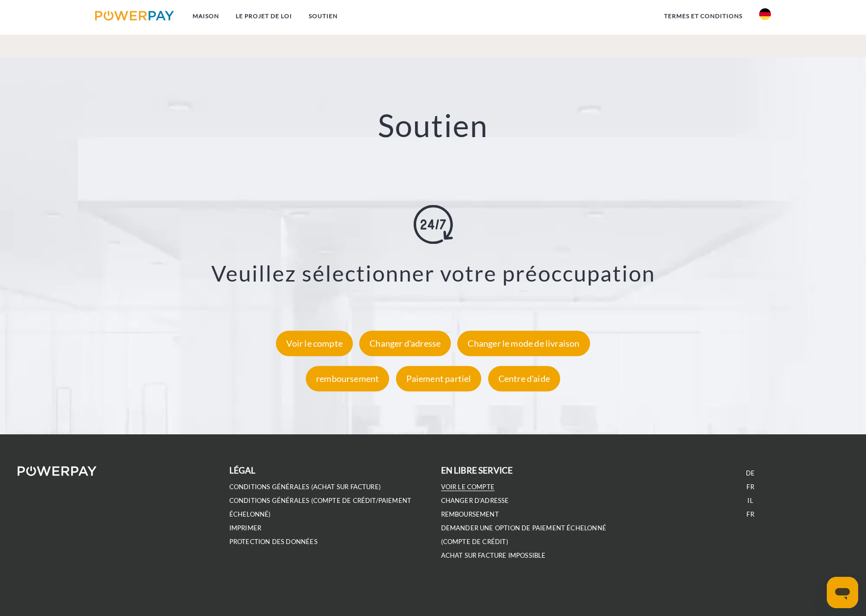 The image size is (866, 616). I want to click on font: Changer le mode de livraison, so click(523, 343).